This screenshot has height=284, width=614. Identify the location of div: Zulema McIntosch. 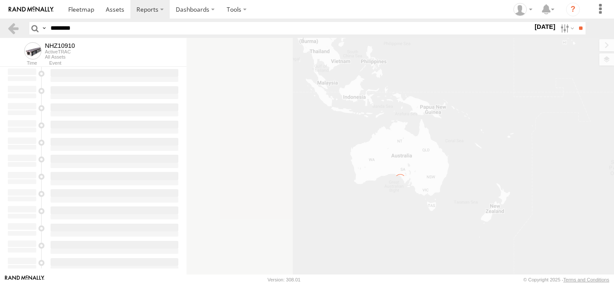
(523, 9).